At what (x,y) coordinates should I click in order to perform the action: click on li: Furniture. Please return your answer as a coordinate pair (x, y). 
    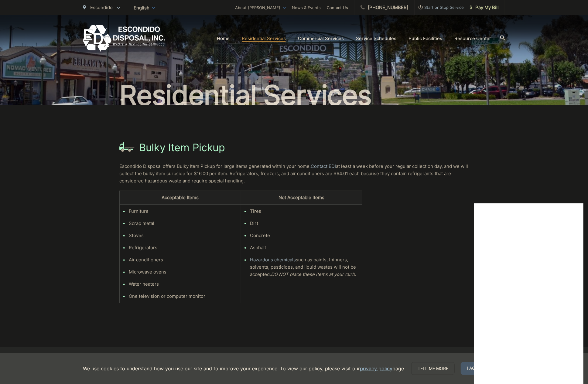
    Looking at the image, I should click on (183, 212).